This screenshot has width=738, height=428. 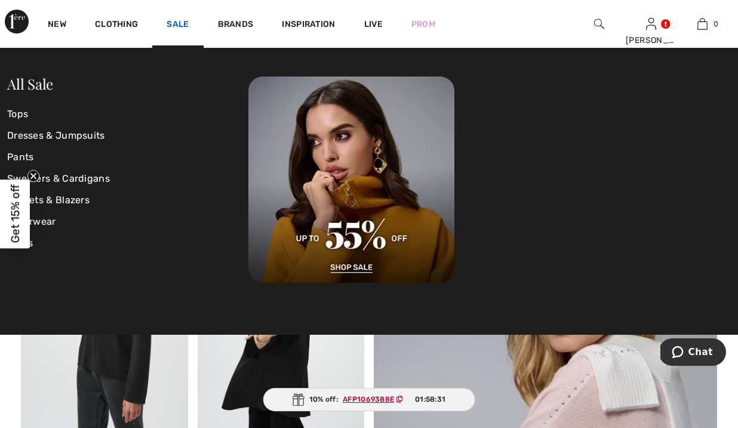 What do you see at coordinates (308, 25) in the screenshot?
I see `span: Inspiration` at bounding box center [308, 25].